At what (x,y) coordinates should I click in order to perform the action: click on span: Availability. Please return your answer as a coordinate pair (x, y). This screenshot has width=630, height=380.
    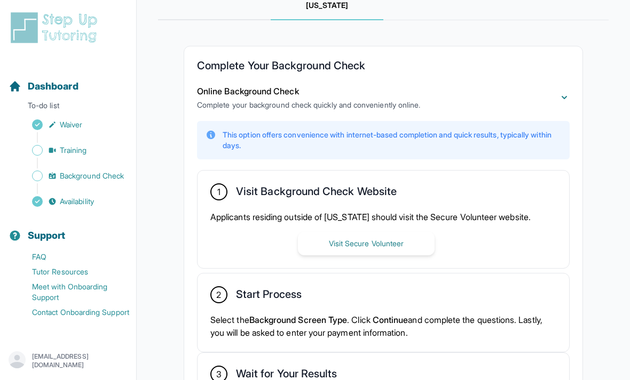
    Looking at the image, I should click on (77, 202).